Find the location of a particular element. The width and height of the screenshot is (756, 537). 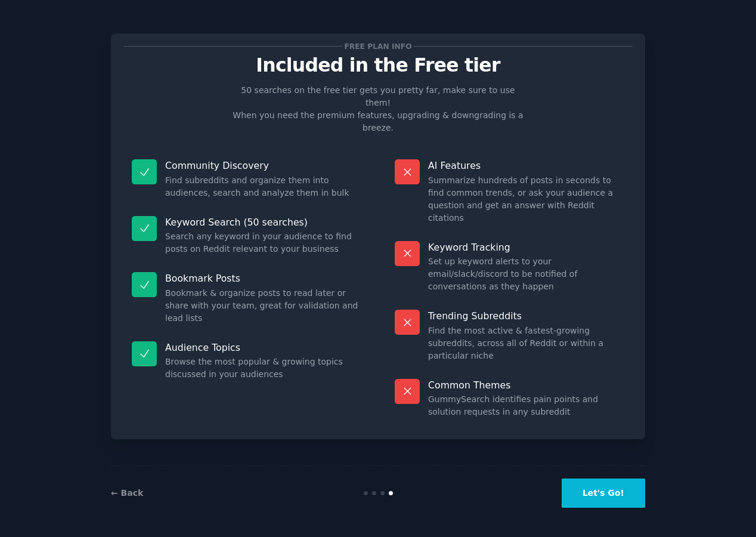

p: Included in the Free tier is located at coordinates (378, 65).